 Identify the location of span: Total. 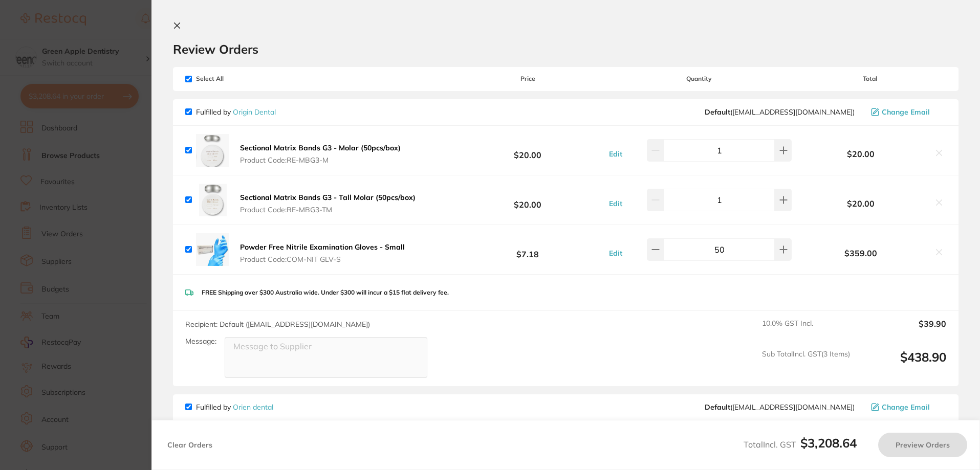
(870, 79).